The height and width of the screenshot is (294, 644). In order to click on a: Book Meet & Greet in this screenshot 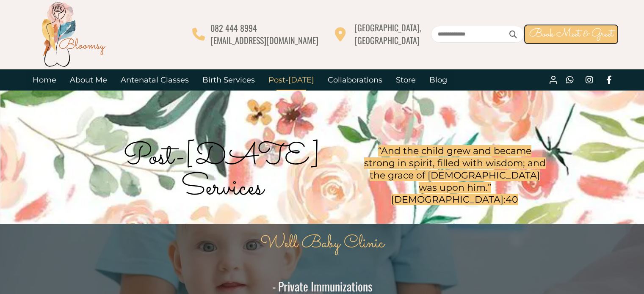, I will do `click(571, 34)`.